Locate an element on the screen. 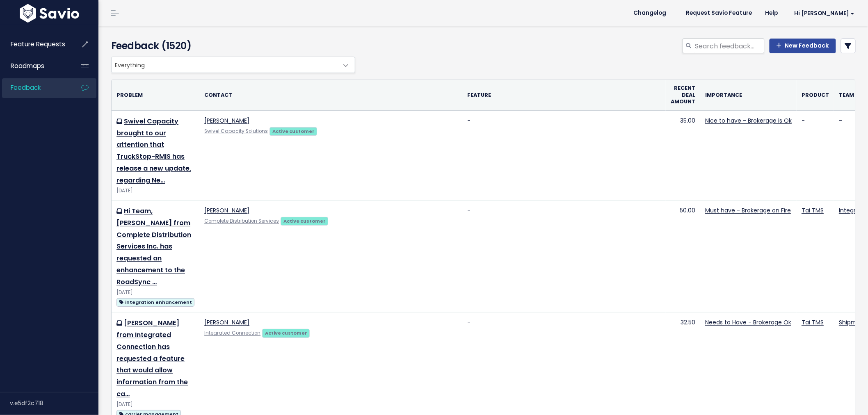 Image resolution: width=868 pixels, height=415 pixels. a: Help is located at coordinates (772, 13).